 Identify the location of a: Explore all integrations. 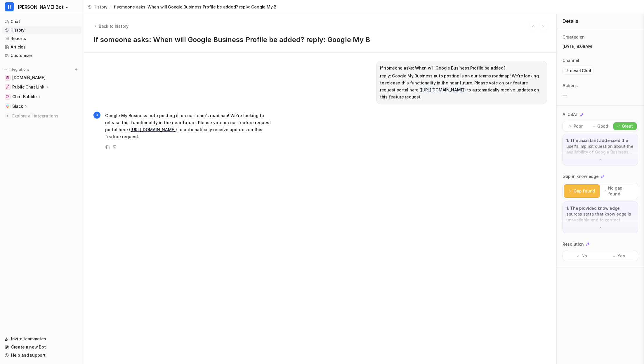
(42, 116).